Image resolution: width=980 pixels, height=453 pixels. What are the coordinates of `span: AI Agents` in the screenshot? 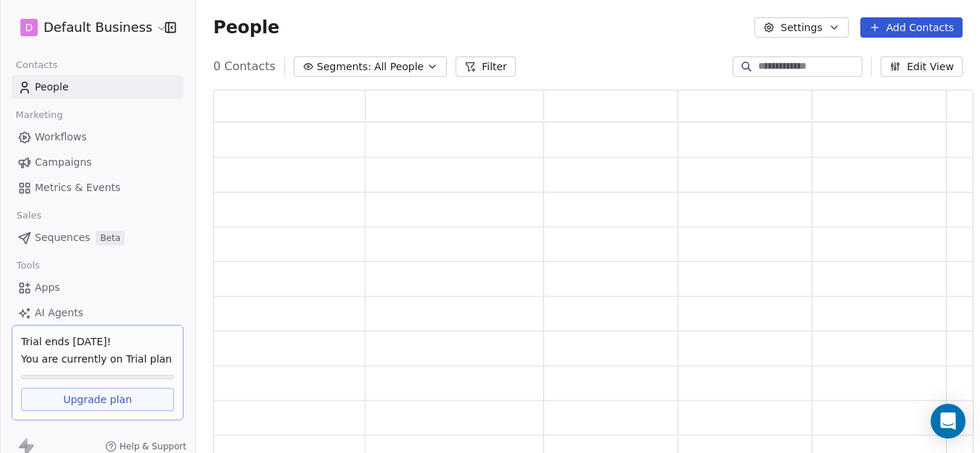 It's located at (58, 313).